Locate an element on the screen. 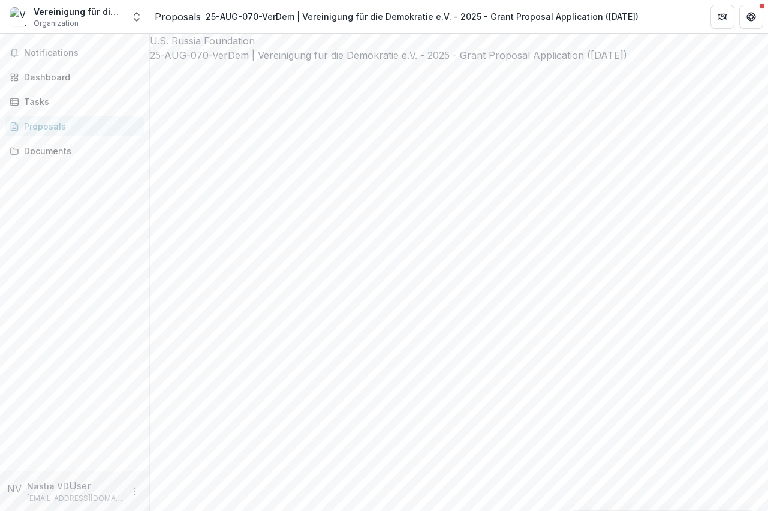  p: Nastia VD is located at coordinates (48, 486).